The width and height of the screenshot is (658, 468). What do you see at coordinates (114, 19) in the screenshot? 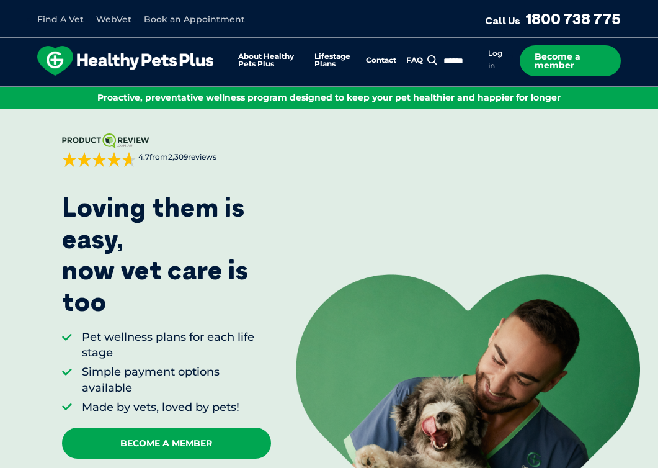
I see `a: WebVet` at bounding box center [114, 19].